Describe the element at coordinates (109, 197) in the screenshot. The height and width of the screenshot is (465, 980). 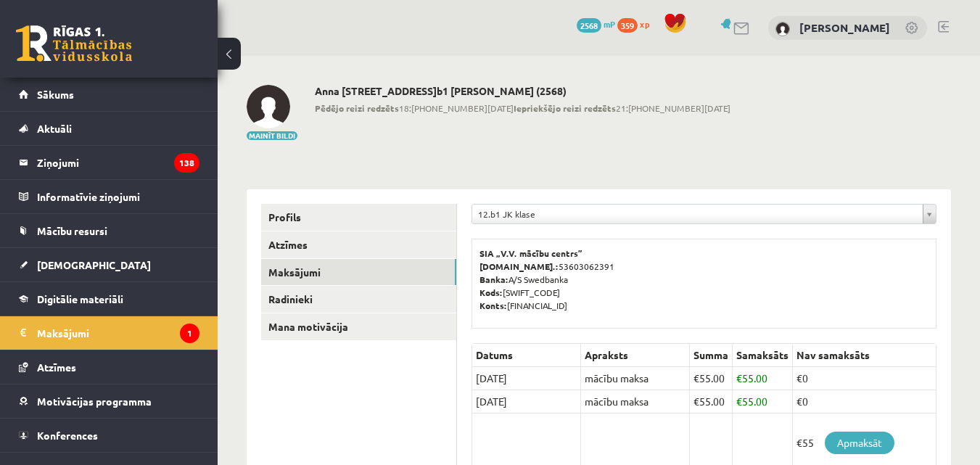
I see `a: Informatīvie ziņojumi` at that location.